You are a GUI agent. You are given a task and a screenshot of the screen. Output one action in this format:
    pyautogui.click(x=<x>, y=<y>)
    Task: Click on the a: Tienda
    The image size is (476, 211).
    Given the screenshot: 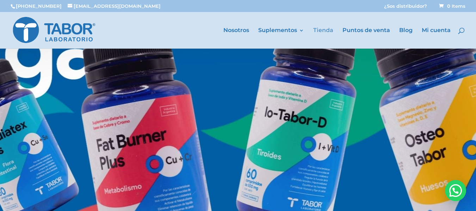 What is the action you would take?
    pyautogui.click(x=323, y=38)
    